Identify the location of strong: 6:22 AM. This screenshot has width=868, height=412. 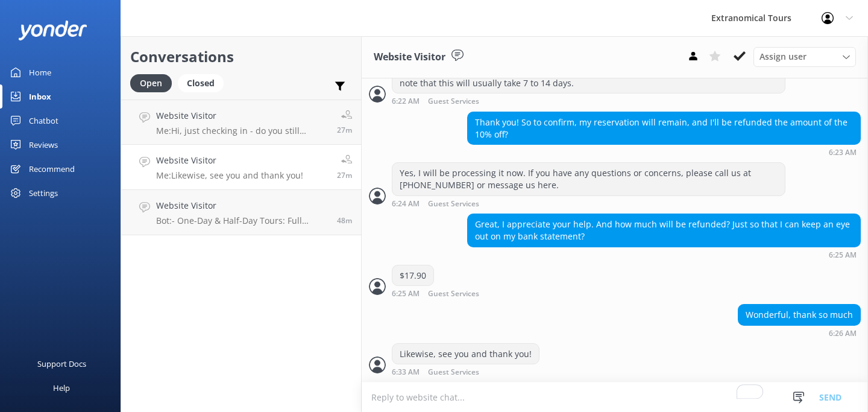
(405, 101).